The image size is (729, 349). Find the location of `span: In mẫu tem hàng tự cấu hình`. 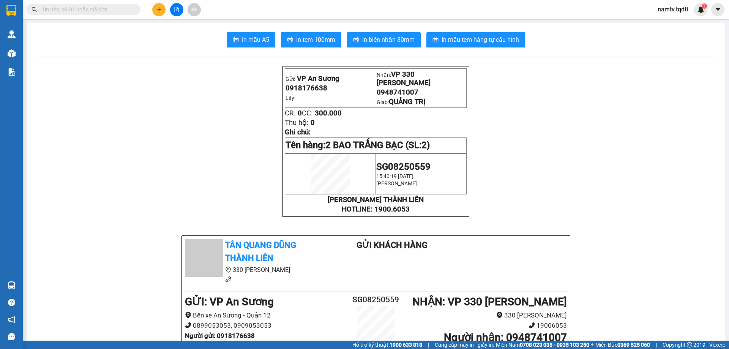

span: In mẫu tem hàng tự cấu hình is located at coordinates (480, 39).